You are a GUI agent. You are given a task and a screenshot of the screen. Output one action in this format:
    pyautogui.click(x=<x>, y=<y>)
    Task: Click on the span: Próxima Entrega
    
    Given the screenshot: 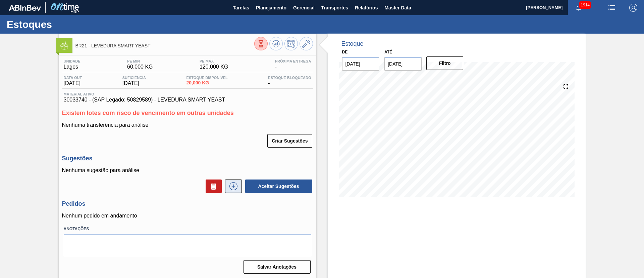 What is the action you would take?
    pyautogui.click(x=293, y=61)
    